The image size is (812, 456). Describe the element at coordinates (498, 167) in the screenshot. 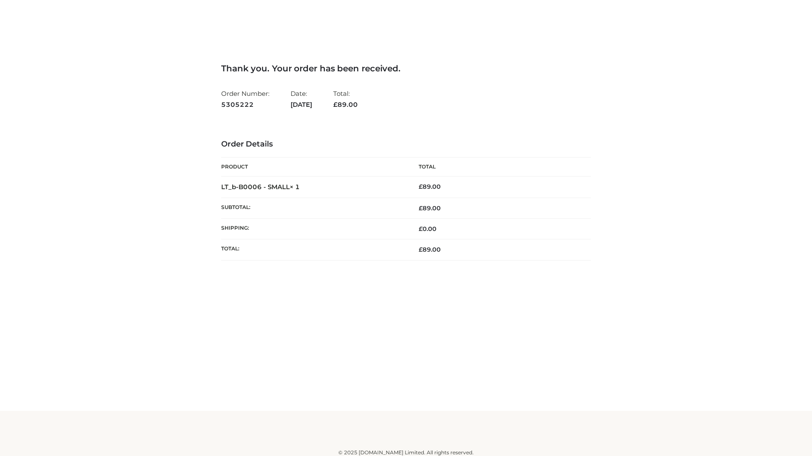

I see `th: Total` at that location.